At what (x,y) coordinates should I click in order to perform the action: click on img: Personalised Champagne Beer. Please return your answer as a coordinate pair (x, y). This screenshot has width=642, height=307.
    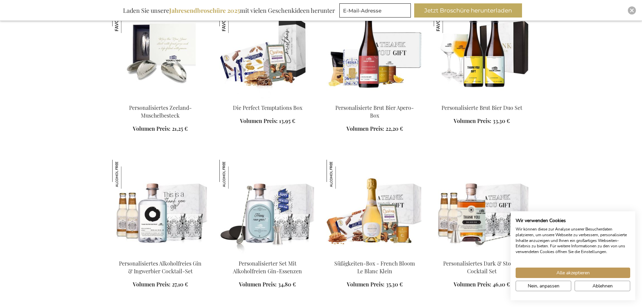
    Looking at the image, I should click on (482, 51).